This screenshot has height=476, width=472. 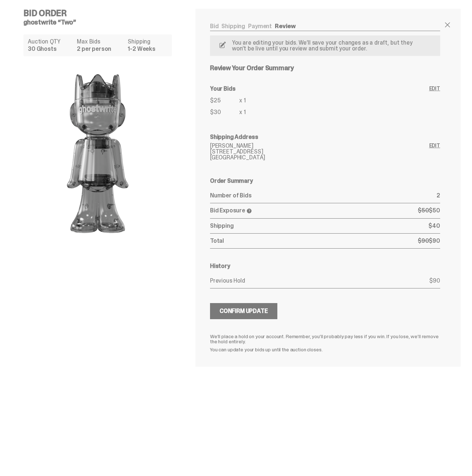 What do you see at coordinates (325, 181) in the screenshot?
I see `h6: Order Summary` at bounding box center [325, 181].